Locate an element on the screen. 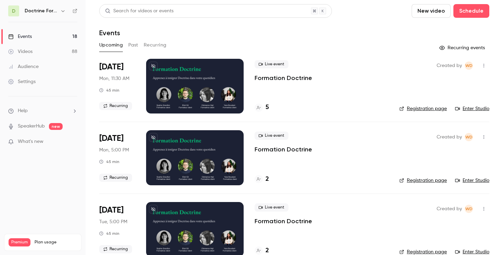 Image resolution: width=503 pixels, height=255 pixels. span: Mon, 11:30 AM is located at coordinates (114, 79).